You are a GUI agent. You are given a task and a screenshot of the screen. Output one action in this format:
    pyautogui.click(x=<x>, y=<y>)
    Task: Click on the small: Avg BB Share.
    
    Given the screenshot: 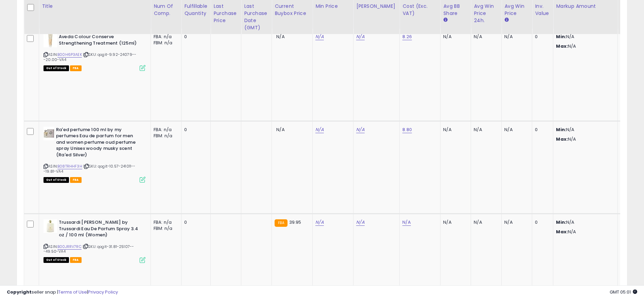 What is the action you would take?
    pyautogui.click(x=445, y=20)
    